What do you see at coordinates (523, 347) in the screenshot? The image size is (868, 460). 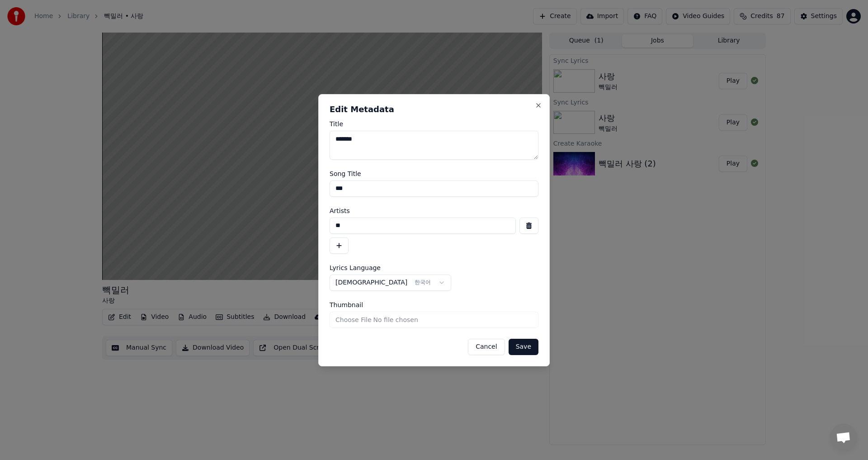 I see `button: Save` at bounding box center [523, 347].